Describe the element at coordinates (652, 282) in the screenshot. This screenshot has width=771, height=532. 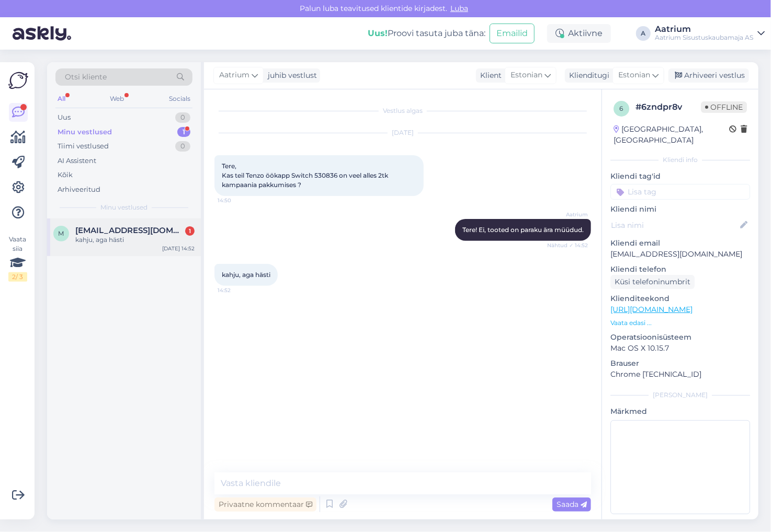
I see `div: Küsi telefoninumbrit` at that location.